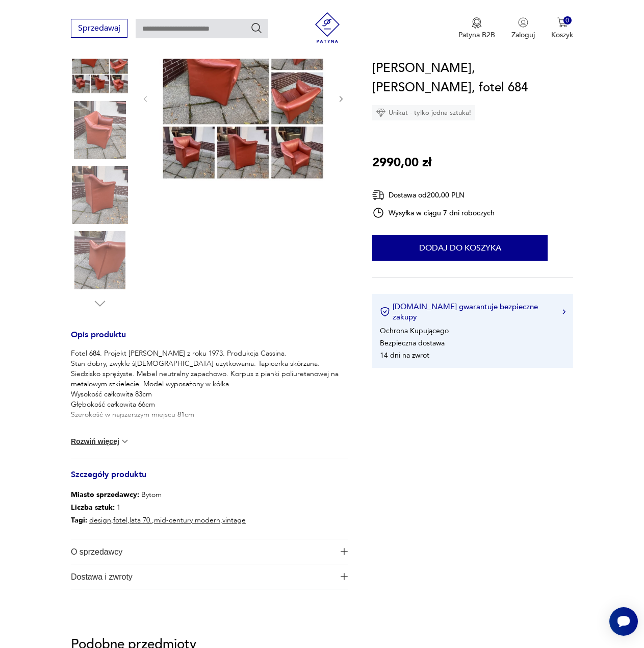  I want to click on button: 0Koszyk, so click(562, 29).